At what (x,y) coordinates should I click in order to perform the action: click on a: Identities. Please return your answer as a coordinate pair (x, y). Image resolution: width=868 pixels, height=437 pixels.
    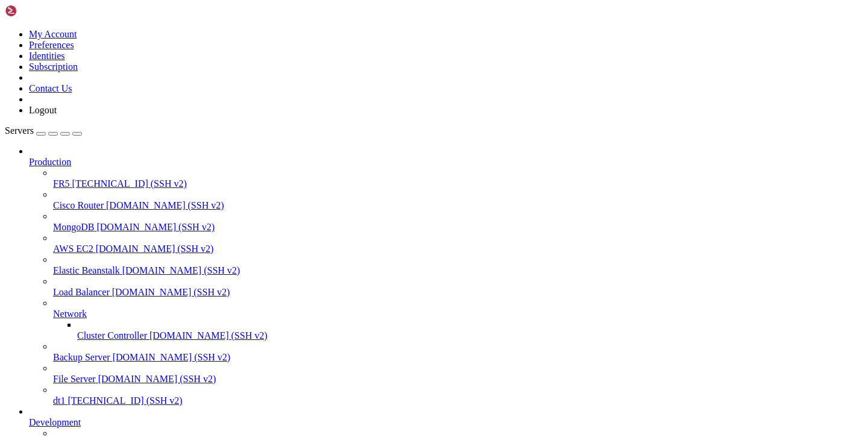
    Looking at the image, I should click on (47, 56).